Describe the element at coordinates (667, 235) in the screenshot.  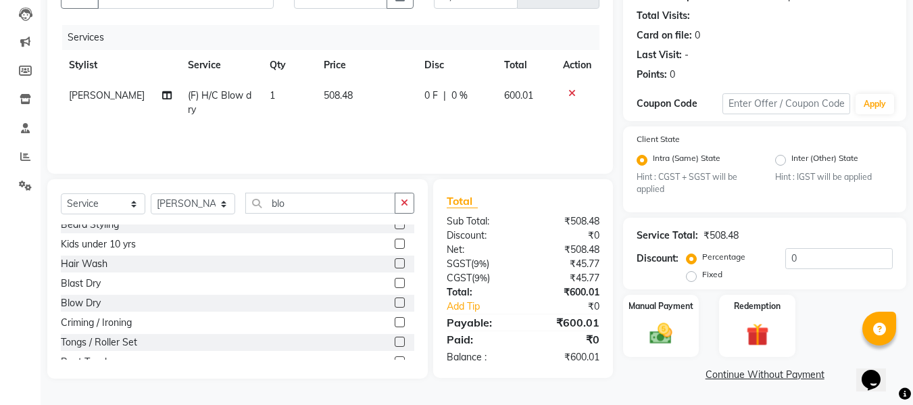
I see `div: Service Total:` at that location.